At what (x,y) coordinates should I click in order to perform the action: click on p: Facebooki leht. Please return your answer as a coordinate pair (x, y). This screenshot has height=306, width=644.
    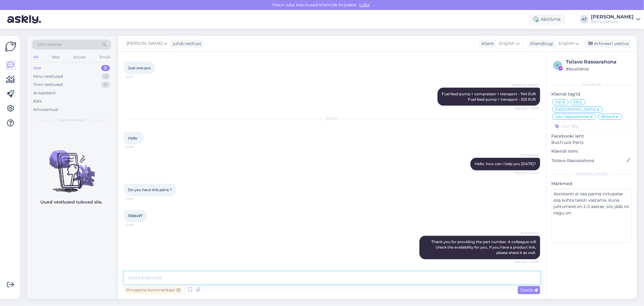
    Looking at the image, I should click on (592, 136).